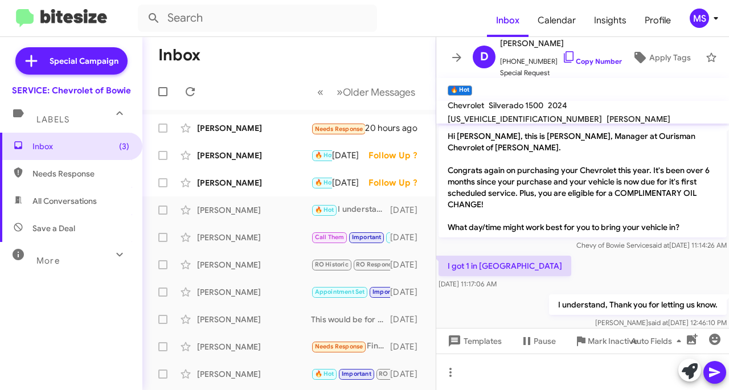 The width and height of the screenshot is (729, 390). I want to click on a: Copy Number, so click(592, 61).